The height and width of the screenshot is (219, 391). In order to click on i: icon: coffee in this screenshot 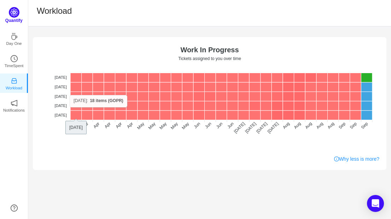, I will do `click(14, 36)`.